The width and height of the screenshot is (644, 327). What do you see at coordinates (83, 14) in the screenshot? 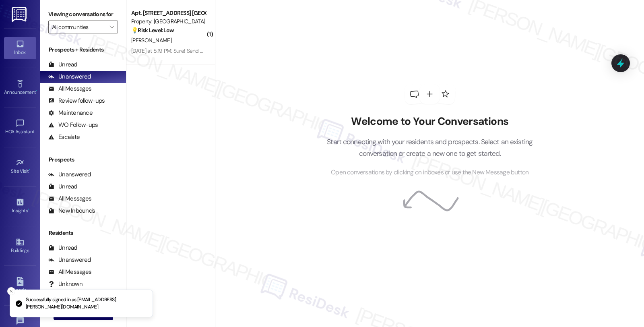
I see `label: Viewing conversations for` at bounding box center [83, 14].